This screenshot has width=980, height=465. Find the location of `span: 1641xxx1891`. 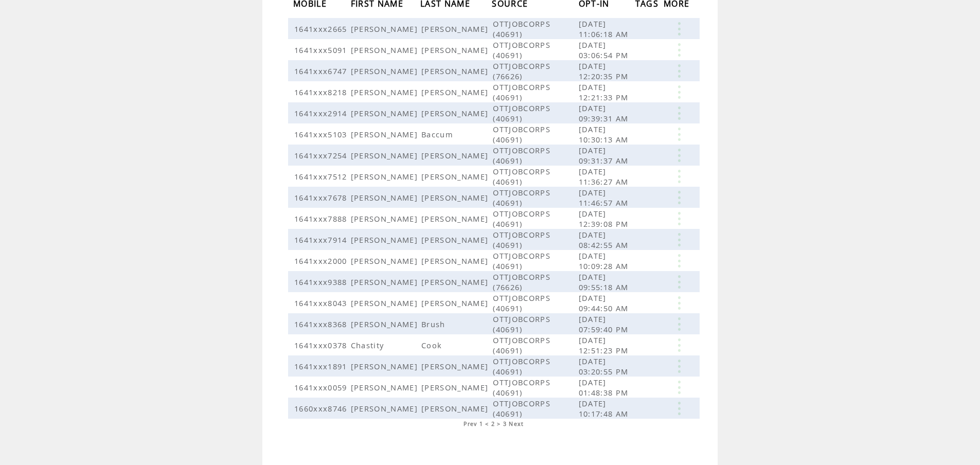

span: 1641xxx1891 is located at coordinates (322, 366).